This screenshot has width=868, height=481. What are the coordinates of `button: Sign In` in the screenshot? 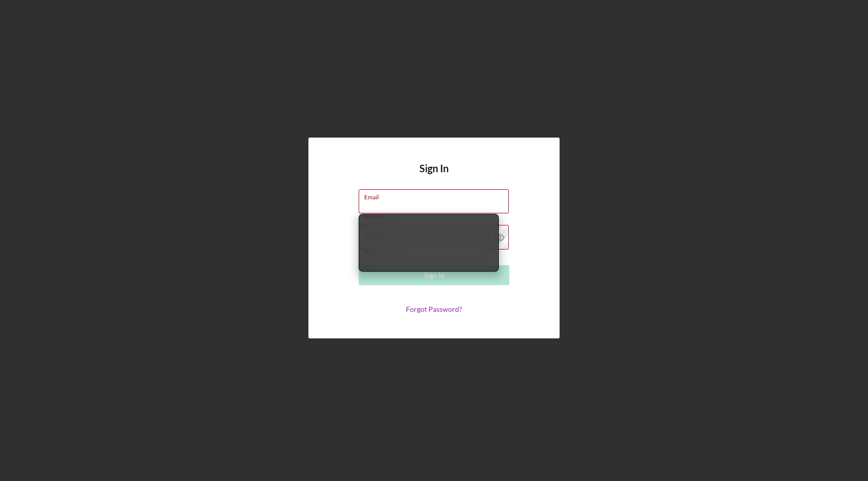 It's located at (434, 275).